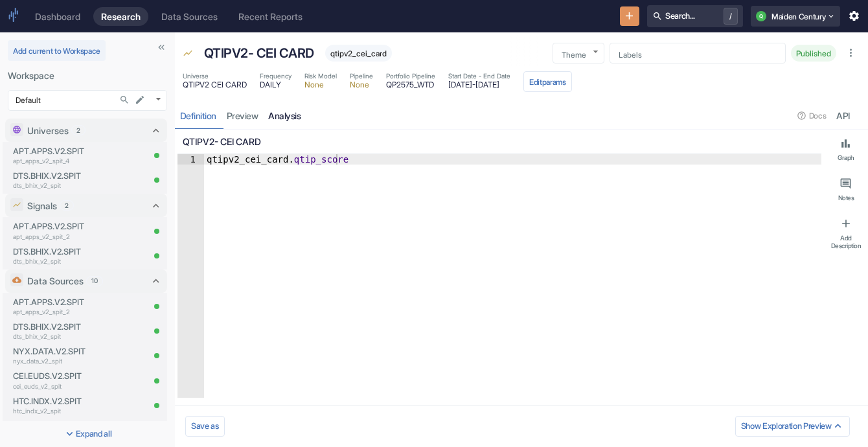  Describe the element at coordinates (215, 85) in the screenshot. I see `span: QTIPV2 CEI CARD` at that location.